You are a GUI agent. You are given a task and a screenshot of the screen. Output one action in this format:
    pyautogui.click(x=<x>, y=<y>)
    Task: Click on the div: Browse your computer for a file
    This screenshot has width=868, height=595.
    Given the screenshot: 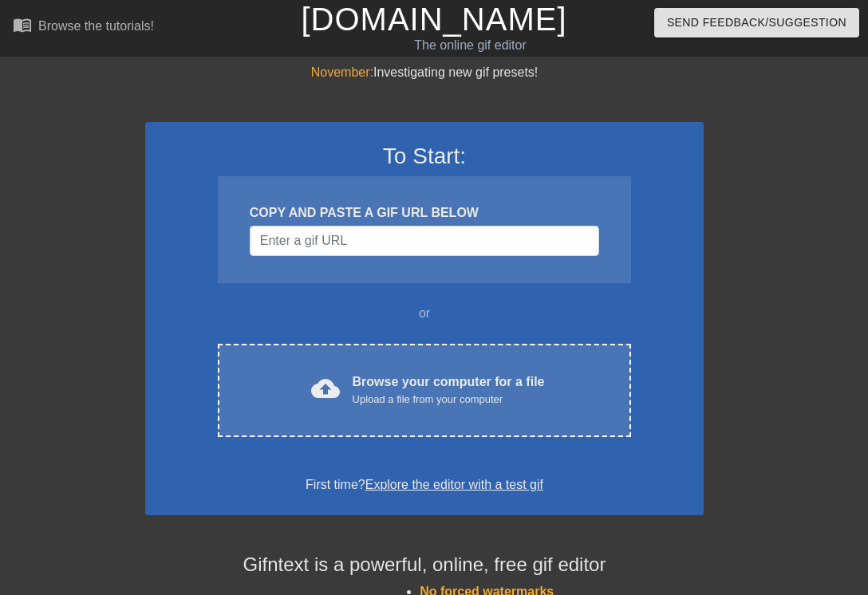 What is the action you would take?
    pyautogui.click(x=449, y=390)
    